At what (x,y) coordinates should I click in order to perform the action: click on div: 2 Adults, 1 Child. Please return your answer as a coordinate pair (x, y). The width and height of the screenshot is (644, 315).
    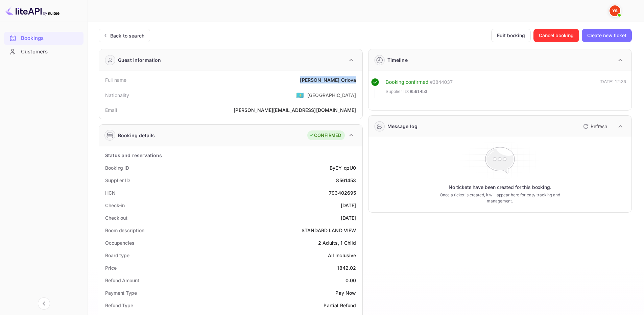
    Looking at the image, I should click on (337, 242).